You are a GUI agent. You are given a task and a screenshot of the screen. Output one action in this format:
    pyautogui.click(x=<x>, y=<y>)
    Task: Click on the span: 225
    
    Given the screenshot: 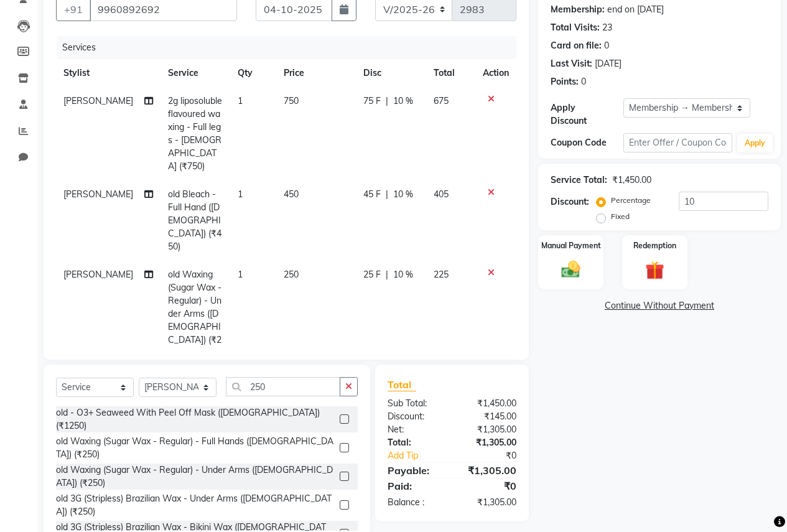 What is the action you would take?
    pyautogui.click(x=441, y=275)
    